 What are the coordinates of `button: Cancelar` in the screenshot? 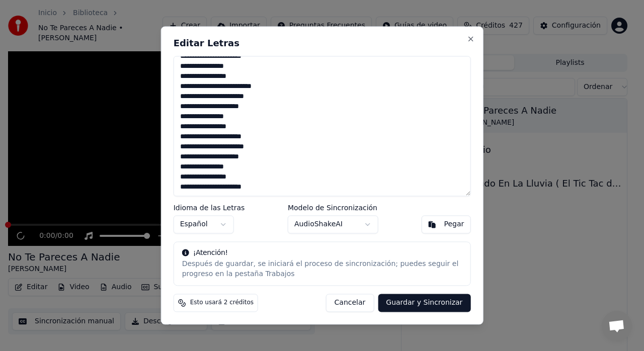 It's located at (350, 303).